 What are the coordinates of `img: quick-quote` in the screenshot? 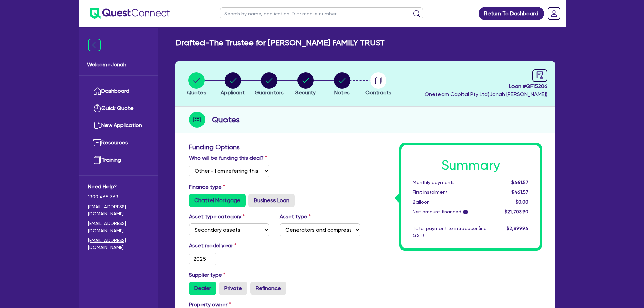 It's located at (97, 108).